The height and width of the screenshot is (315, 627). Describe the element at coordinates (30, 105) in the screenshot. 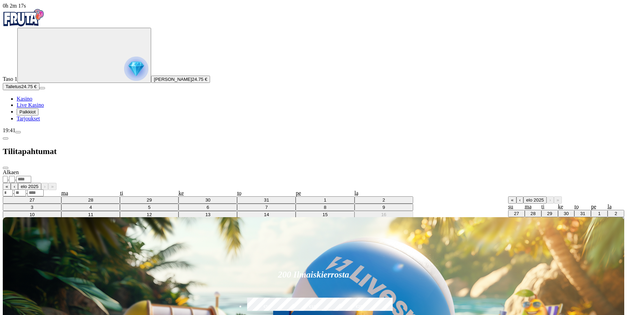

I see `a: Live Kasino` at that location.